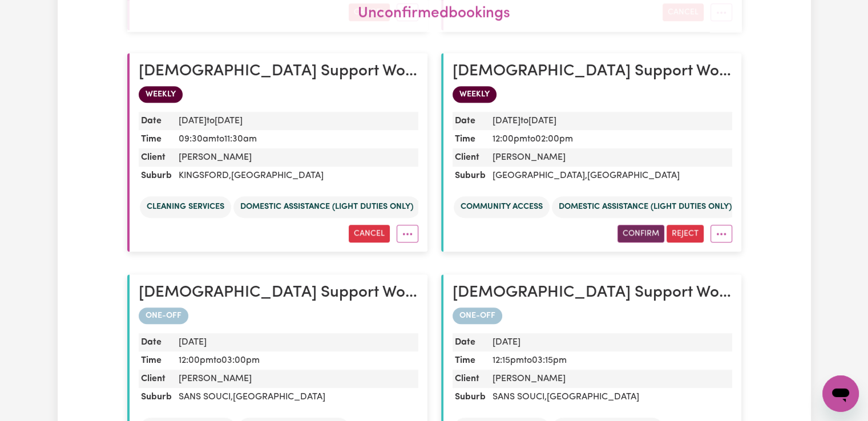 The width and height of the screenshot is (868, 421). Describe the element at coordinates (610, 140) in the screenshot. I see `dd: 12:00pm to 02:00pm` at that location.